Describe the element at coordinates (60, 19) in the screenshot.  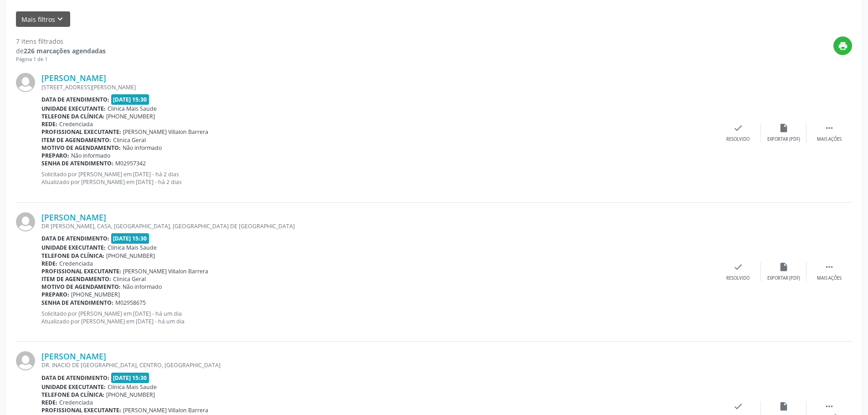
I see `i: keyboard_arrow_down` at that location.